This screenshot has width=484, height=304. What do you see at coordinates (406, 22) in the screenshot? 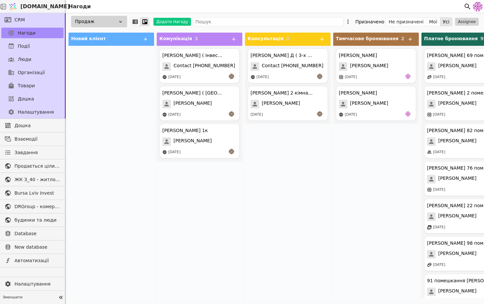
I see `button: Не призначені` at bounding box center [406, 22].